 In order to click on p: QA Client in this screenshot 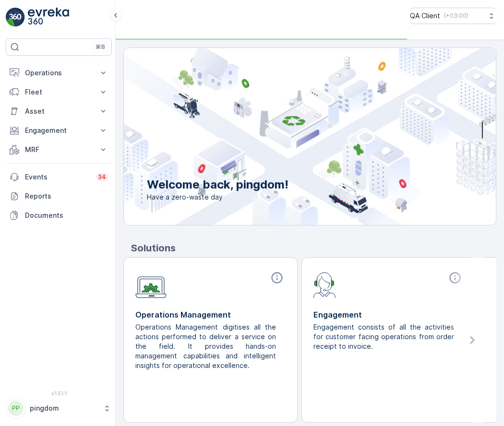, I will do `click(425, 16)`.